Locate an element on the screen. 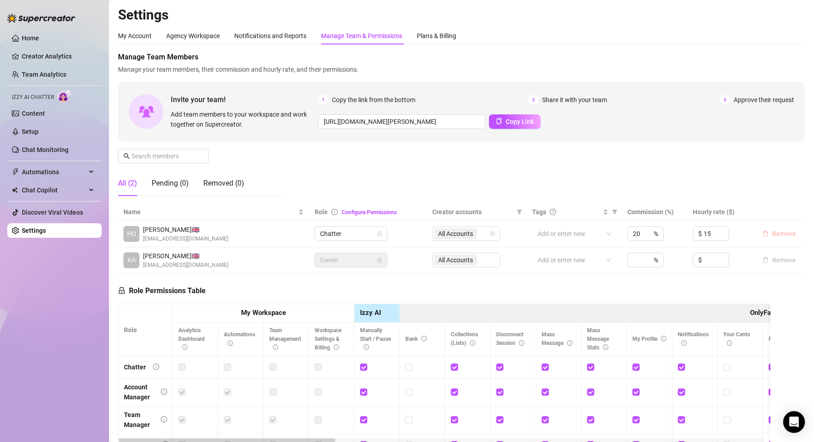 Image resolution: width=814 pixels, height=442 pixels. a: Setup is located at coordinates (30, 132).